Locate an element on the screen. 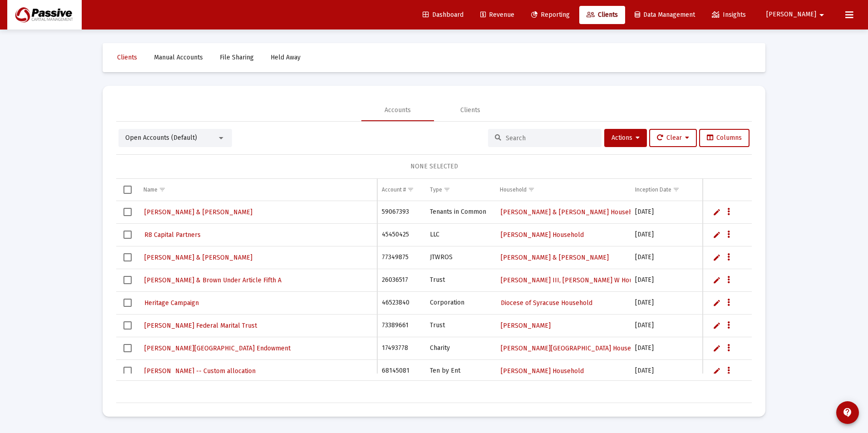 The width and height of the screenshot is (868, 433). td: 73389661 is located at coordinates (401, 326).